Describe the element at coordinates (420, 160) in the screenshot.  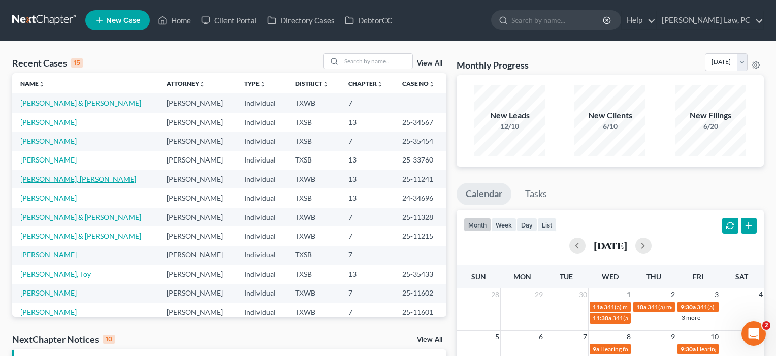
I see `td: 25-33760` at that location.